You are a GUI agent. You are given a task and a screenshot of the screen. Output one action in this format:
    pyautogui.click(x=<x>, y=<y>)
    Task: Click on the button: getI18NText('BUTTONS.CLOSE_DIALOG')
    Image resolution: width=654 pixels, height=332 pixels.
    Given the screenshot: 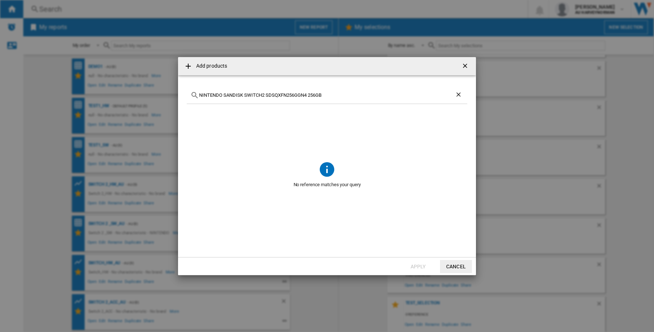 What is the action you would take?
    pyautogui.click(x=466, y=66)
    